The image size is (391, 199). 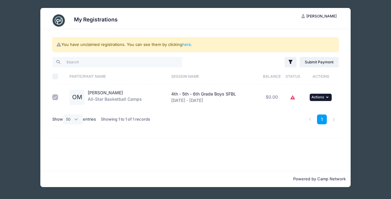 What do you see at coordinates (59, 76) in the screenshot?
I see `th: Select All` at bounding box center [59, 76].